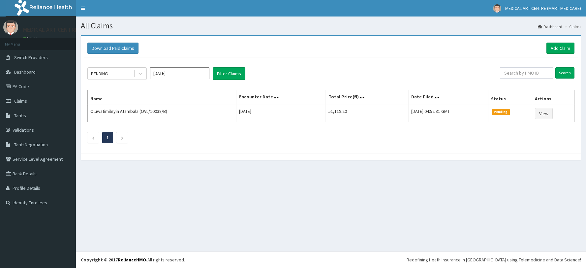  What do you see at coordinates (108, 138) in the screenshot?
I see `a: Page 1 is your current page` at bounding box center [108, 138].